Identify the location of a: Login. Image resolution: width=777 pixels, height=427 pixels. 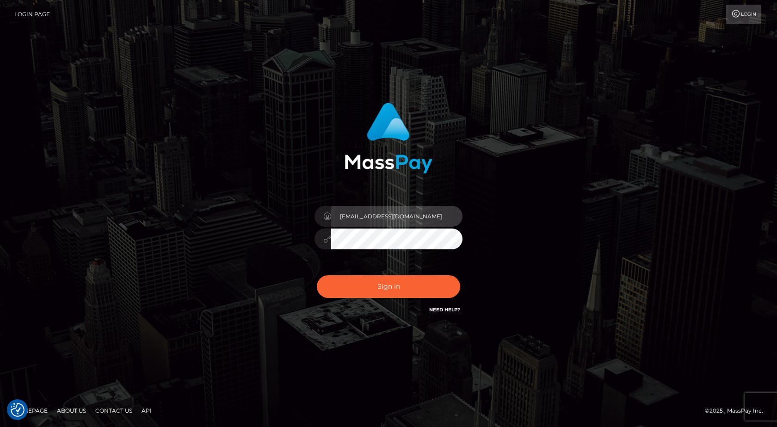
(743, 14).